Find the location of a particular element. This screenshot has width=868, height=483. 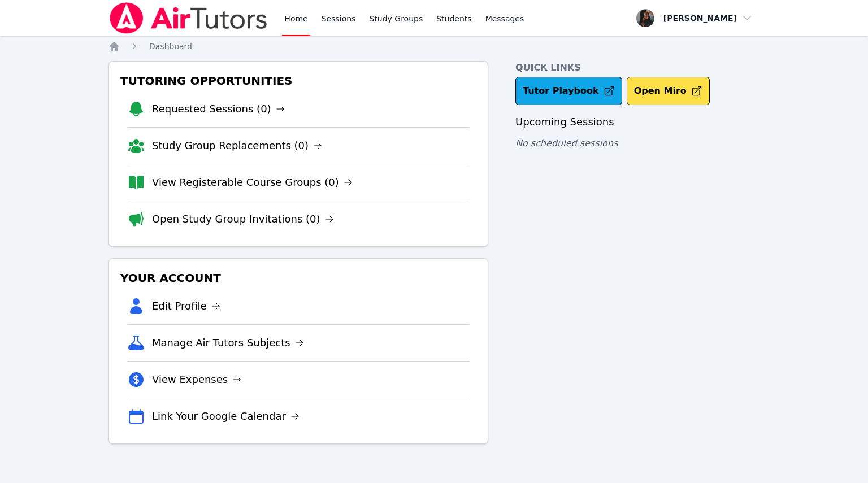

span: No scheduled sessions is located at coordinates (567, 143).